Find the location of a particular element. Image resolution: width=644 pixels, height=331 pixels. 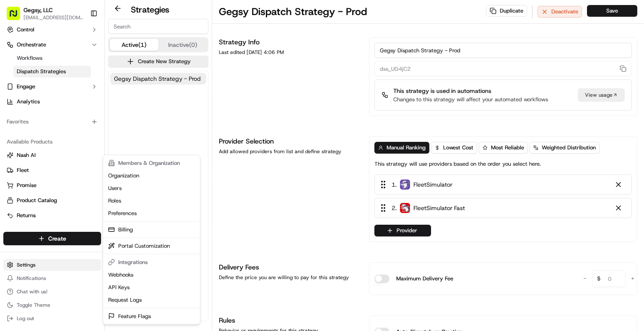

div: Start new chat is located at coordinates (83, 84).